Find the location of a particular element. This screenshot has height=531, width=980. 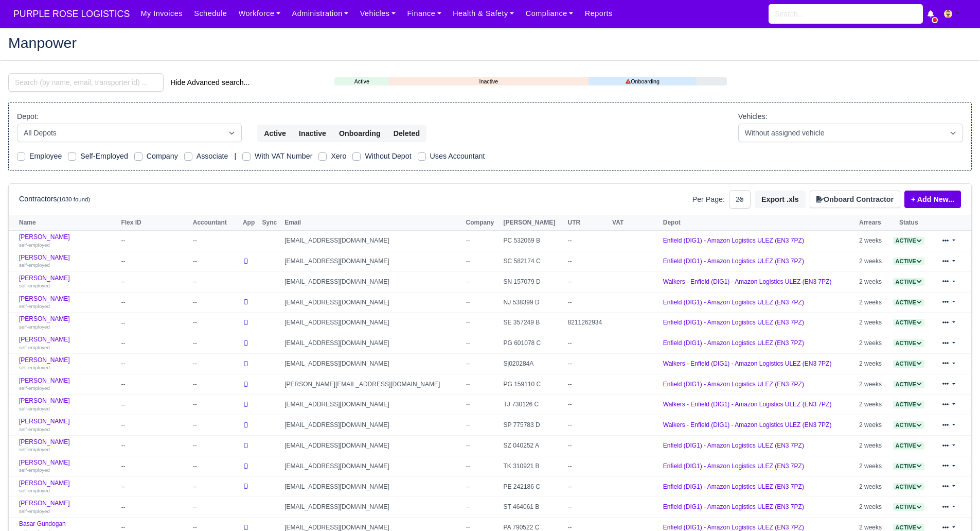

td: 8211262934 is located at coordinates (587, 323).